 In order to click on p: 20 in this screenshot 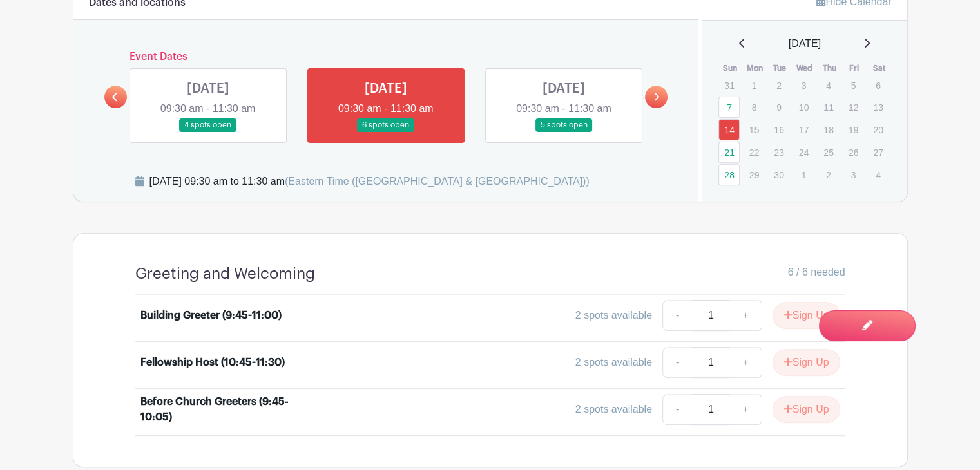, I will do `click(877, 130)`.